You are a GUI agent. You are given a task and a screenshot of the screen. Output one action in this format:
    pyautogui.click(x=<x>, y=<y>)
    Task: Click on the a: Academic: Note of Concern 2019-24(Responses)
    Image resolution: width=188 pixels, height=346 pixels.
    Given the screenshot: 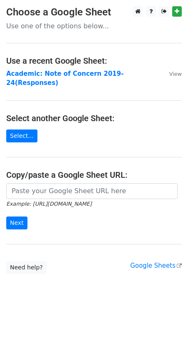 What is the action you would take?
    pyautogui.click(x=65, y=78)
    